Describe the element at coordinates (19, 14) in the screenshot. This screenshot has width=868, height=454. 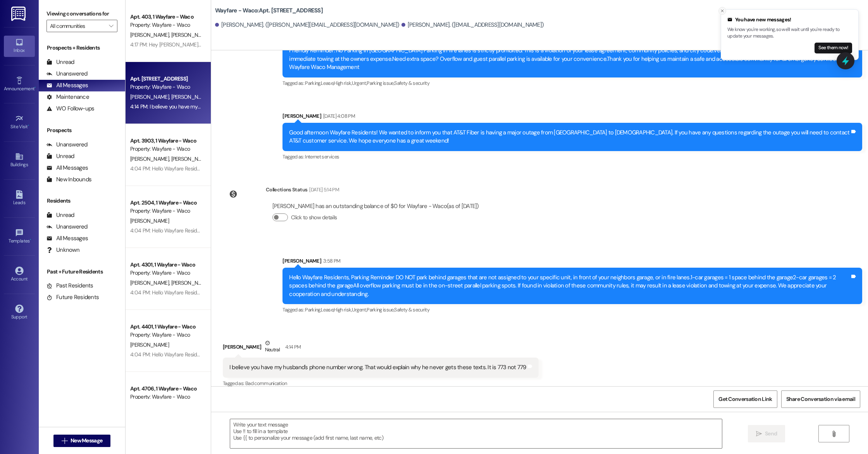
I see `img: ResiDesk Logo` at that location.